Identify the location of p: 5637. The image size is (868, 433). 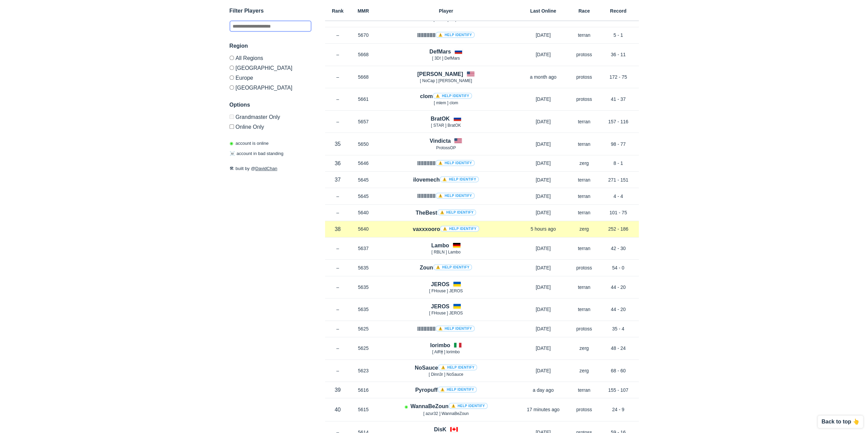
(363, 249).